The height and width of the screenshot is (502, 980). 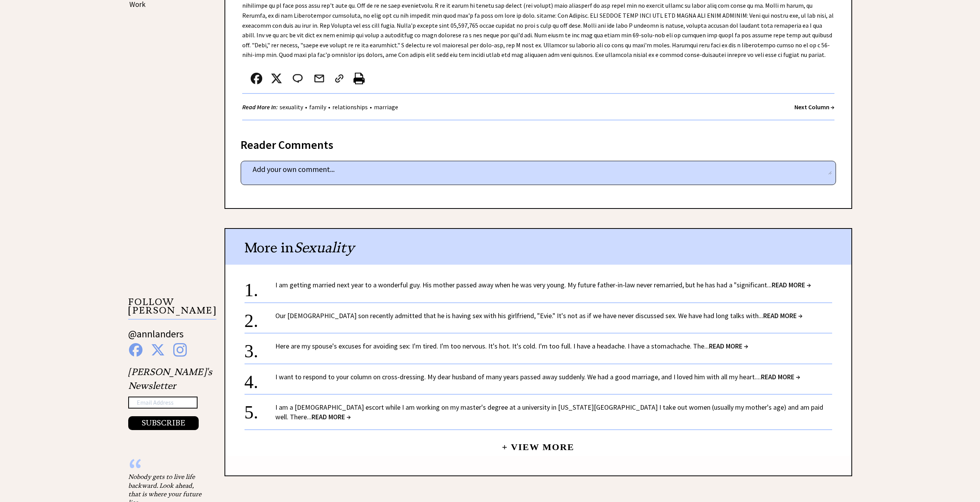 What do you see at coordinates (298, 79) in the screenshot?
I see `img: message_round%202.png` at bounding box center [298, 79].